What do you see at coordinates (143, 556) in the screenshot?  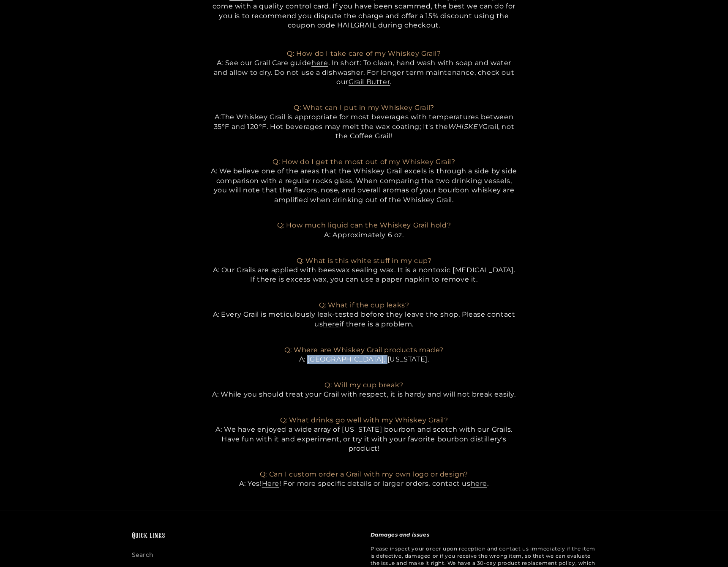 I see `a: Search` at bounding box center [143, 556].